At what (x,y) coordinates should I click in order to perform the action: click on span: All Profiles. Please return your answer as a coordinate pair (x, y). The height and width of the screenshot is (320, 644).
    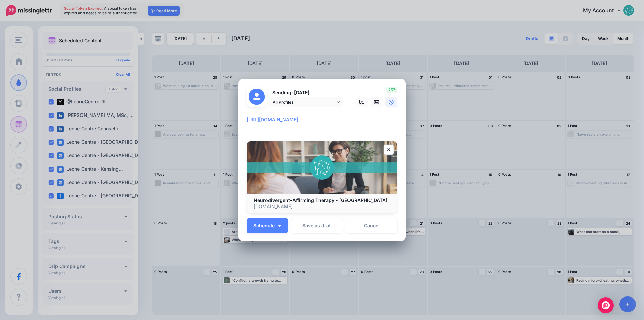
    Looking at the image, I should click on (304, 102).